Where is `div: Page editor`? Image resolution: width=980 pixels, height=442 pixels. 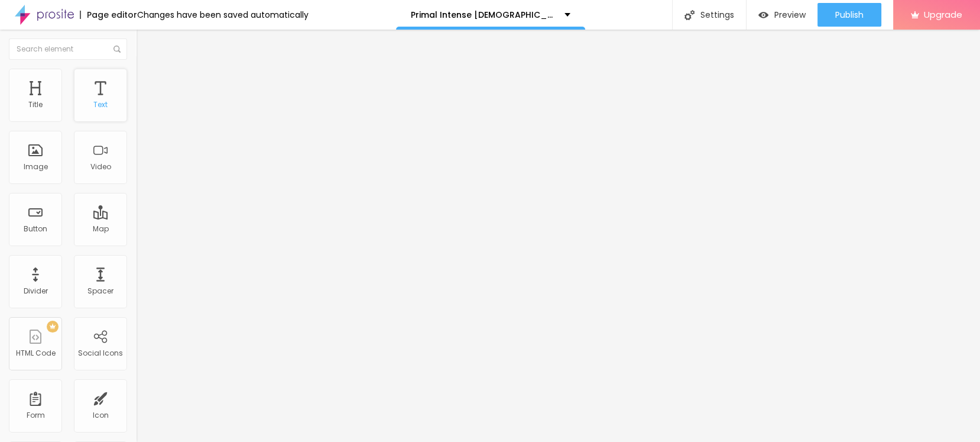 div: Page editor is located at coordinates (108, 14).